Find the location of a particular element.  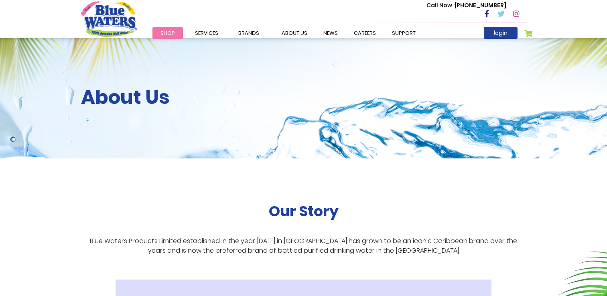

a: support is located at coordinates (404, 33).